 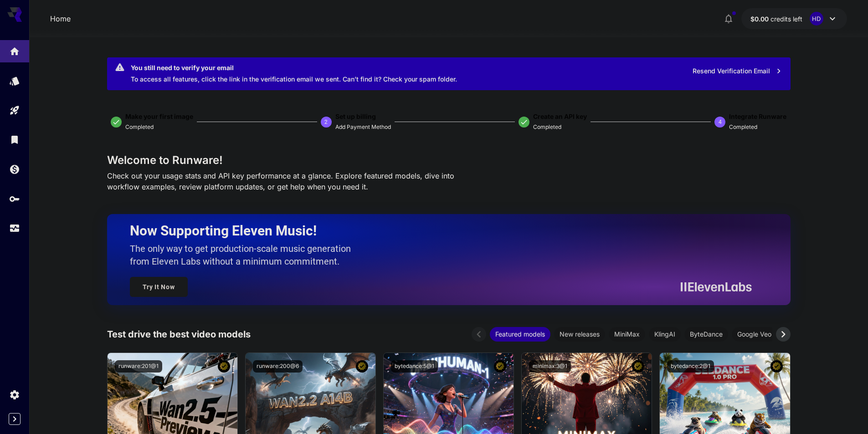 What do you see at coordinates (550, 366) in the screenshot?
I see `button: minimax:3@1` at bounding box center [550, 366].